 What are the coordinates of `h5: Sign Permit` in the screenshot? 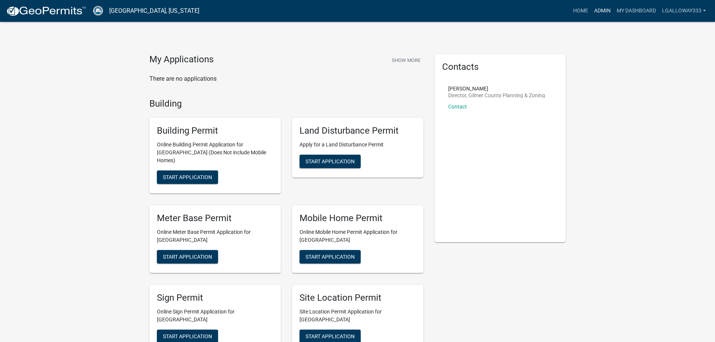 It's located at (215, 298).